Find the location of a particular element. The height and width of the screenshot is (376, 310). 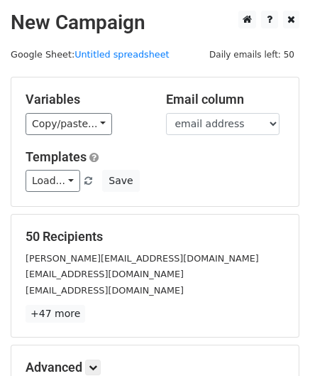

a: Untitled spreadsheet is located at coordinates (121, 54).